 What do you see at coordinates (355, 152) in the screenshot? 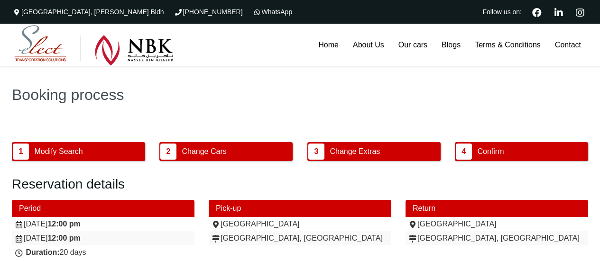
I see `span: Change Extras` at bounding box center [355, 152].